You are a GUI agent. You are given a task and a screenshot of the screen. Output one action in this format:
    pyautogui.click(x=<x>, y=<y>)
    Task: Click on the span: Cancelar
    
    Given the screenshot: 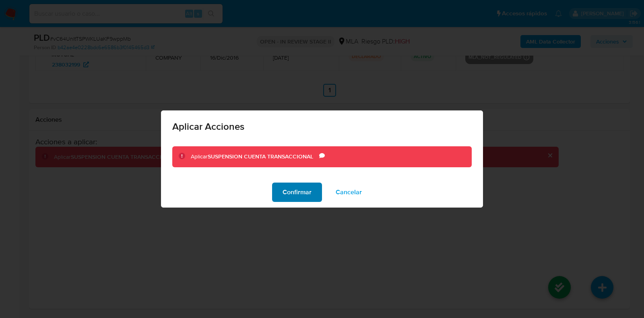 What is the action you would take?
    pyautogui.click(x=349, y=192)
    